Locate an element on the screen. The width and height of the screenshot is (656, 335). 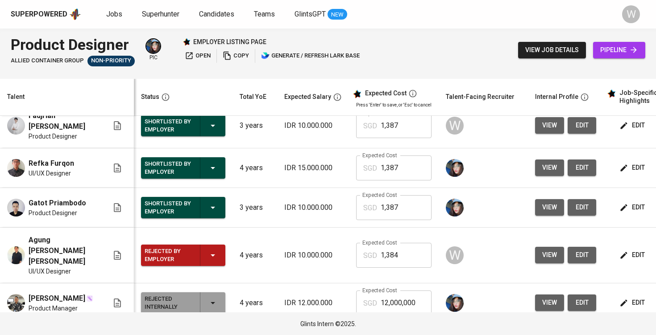
div: Talent-Facing Recruiter is located at coordinates (480, 97).